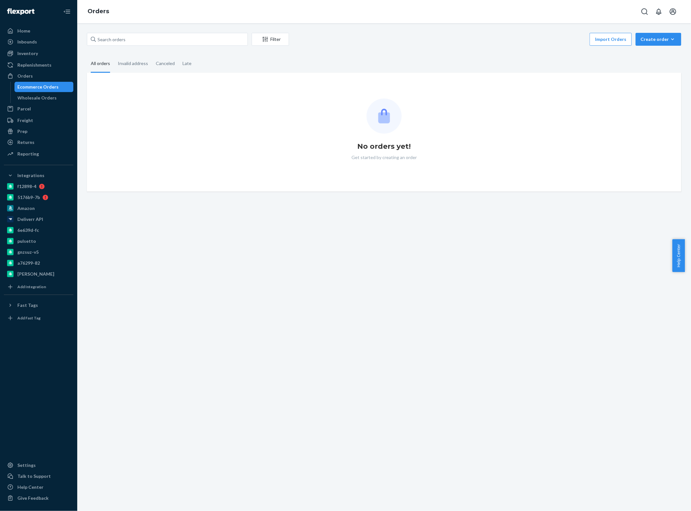 The width and height of the screenshot is (691, 511). I want to click on a: 6e639d-fc, so click(39, 230).